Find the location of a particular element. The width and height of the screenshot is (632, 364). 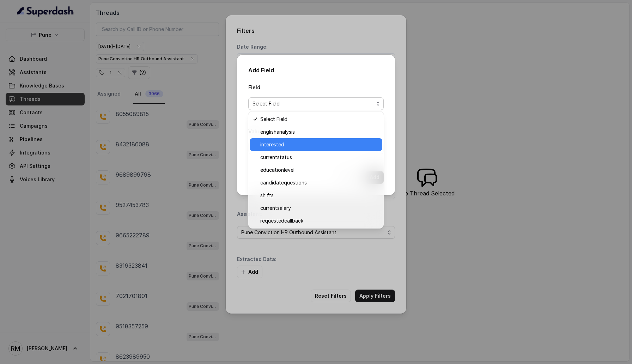

span: requestedcallback is located at coordinates (319, 221).